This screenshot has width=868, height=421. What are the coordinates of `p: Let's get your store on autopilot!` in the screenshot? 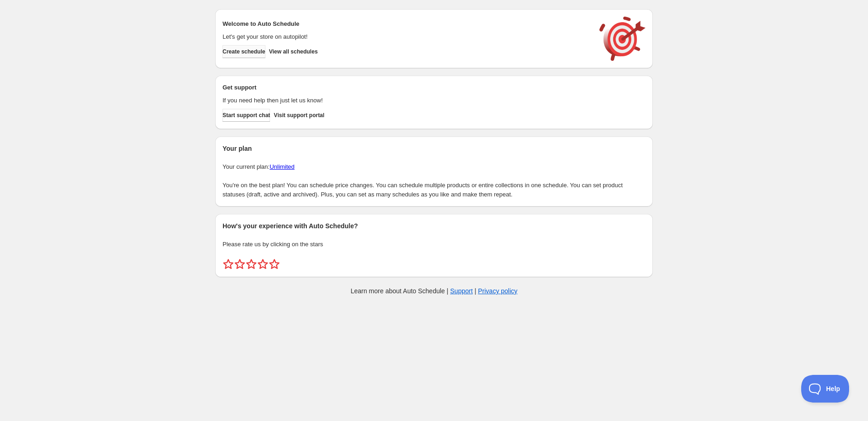 It's located at (406, 37).